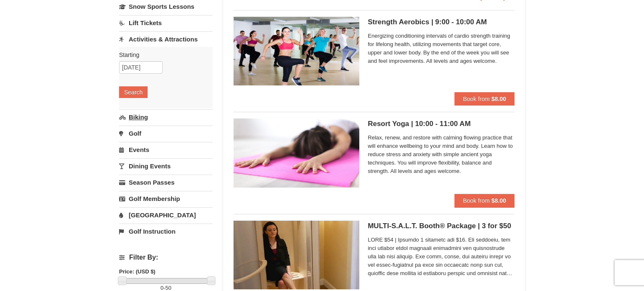  What do you see at coordinates (166, 23) in the screenshot?
I see `a: Lift Tickets` at bounding box center [166, 23].